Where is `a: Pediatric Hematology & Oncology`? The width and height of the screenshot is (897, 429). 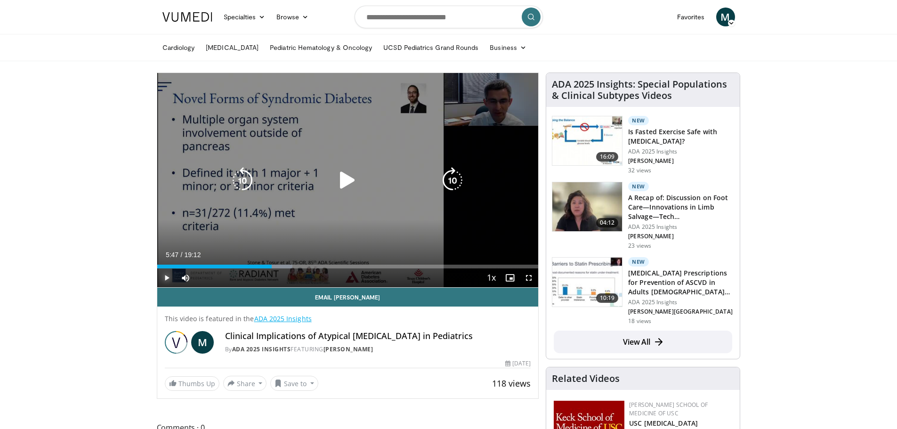
a: Pediatric Hematology & Oncology is located at coordinates (321, 48).